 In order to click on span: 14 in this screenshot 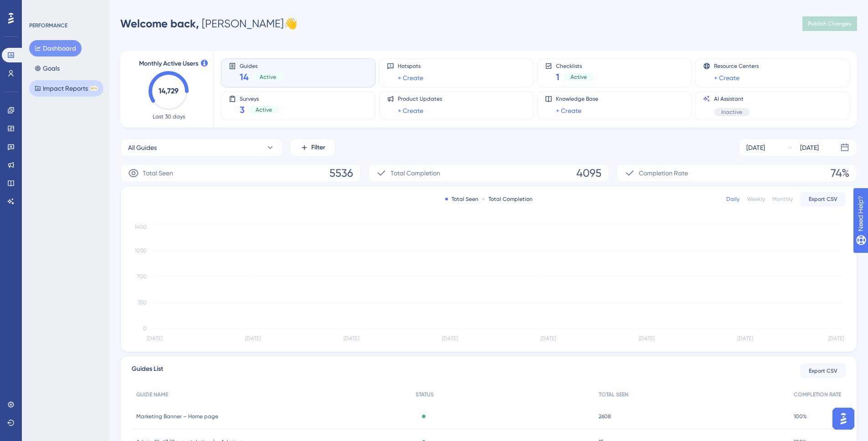, I will do `click(245, 77)`.